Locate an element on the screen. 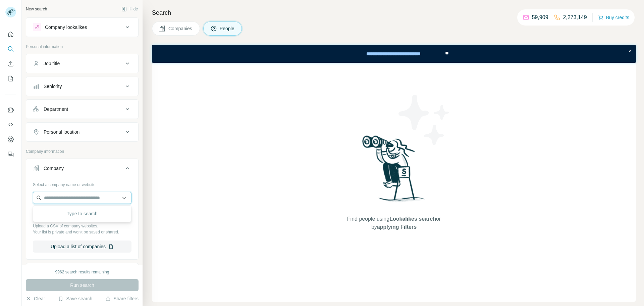 The height and width of the screenshot is (306, 644). div: Type to search is located at coordinates (82, 214).